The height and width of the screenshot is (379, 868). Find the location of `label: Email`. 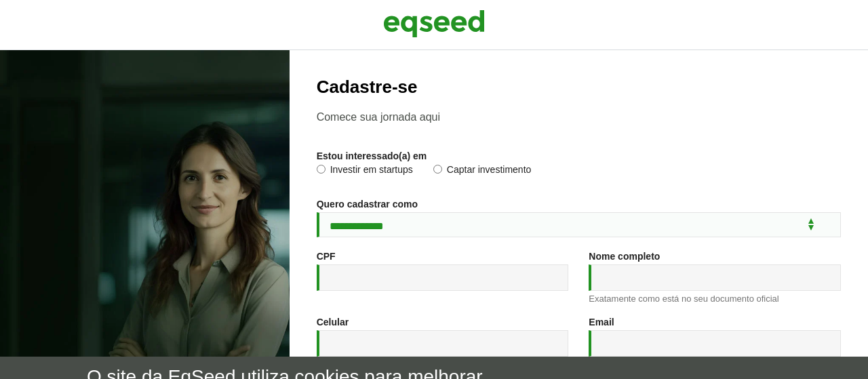

label: Email is located at coordinates (601, 322).